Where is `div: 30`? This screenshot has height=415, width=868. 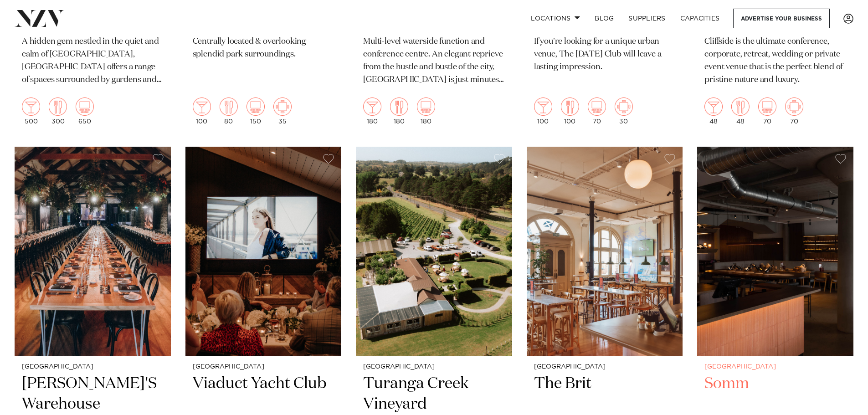 div: 30 is located at coordinates (624, 111).